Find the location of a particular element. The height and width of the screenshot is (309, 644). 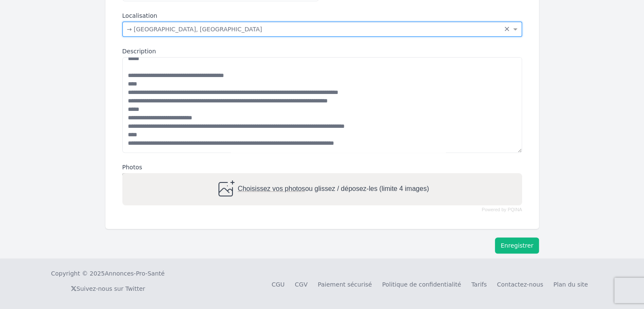

a: CGU is located at coordinates (278, 285).